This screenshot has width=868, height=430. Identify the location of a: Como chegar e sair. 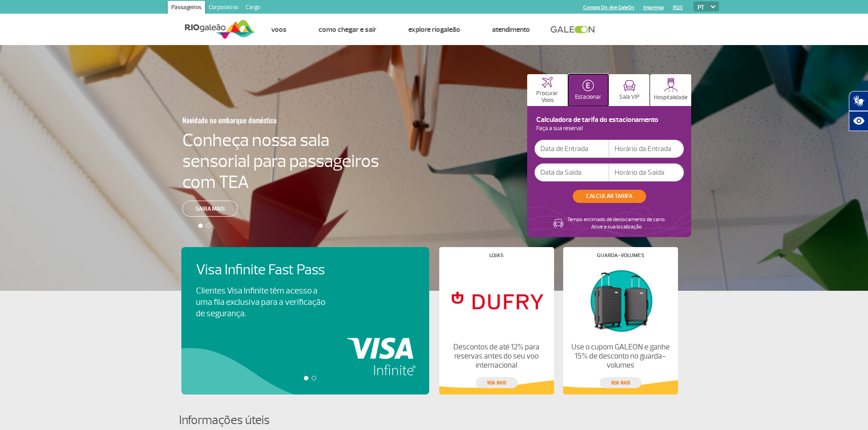
(347, 30).